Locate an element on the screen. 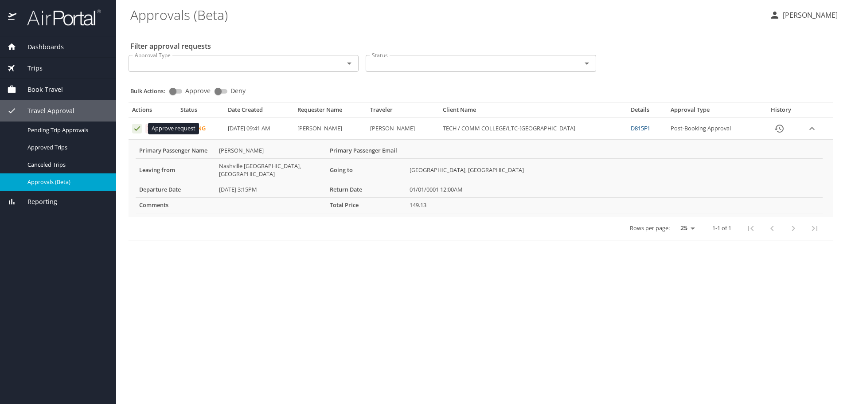 The height and width of the screenshot is (404, 851). h2: Filter approval requests is located at coordinates (171, 46).